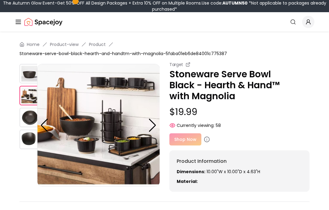 This screenshot has height=210, width=329. What do you see at coordinates (164, 22) in the screenshot?
I see `nav: Global` at bounding box center [164, 22].